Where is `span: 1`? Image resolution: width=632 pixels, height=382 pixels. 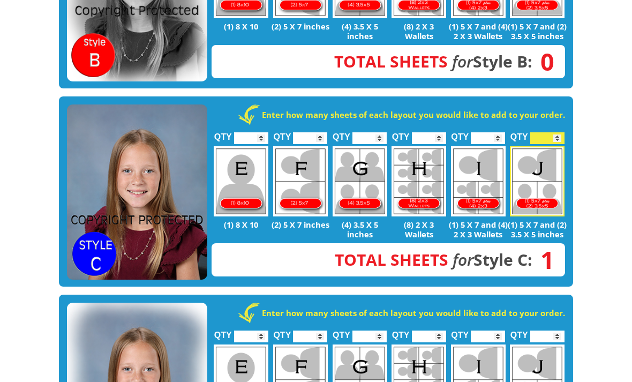
span: 1 is located at coordinates (543, 260).